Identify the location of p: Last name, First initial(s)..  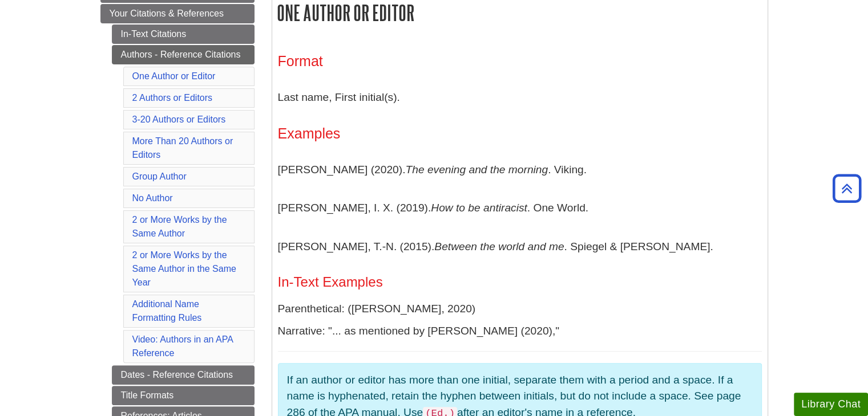
(520, 97).